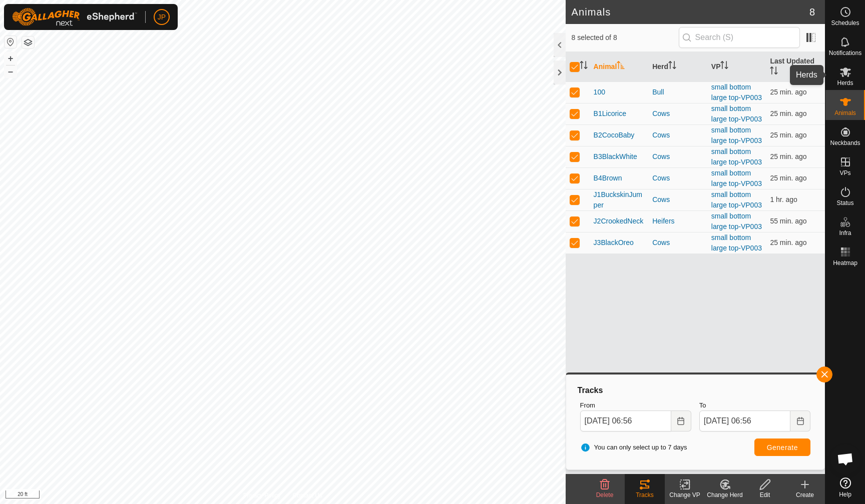 The width and height of the screenshot is (865, 504). Describe the element at coordinates (614, 135) in the screenshot. I see `span: B2CocoBaby` at that location.